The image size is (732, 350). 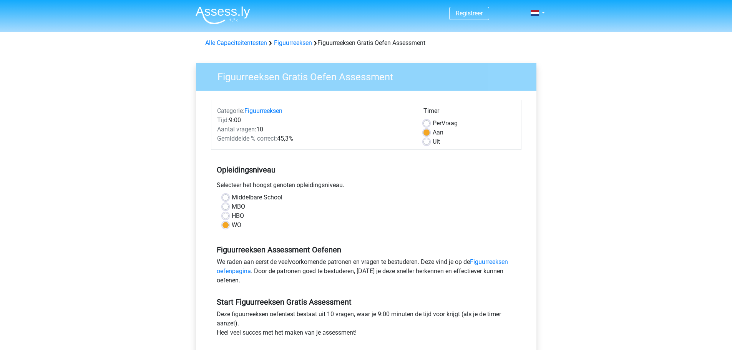 I want to click on span: Per, so click(x=437, y=123).